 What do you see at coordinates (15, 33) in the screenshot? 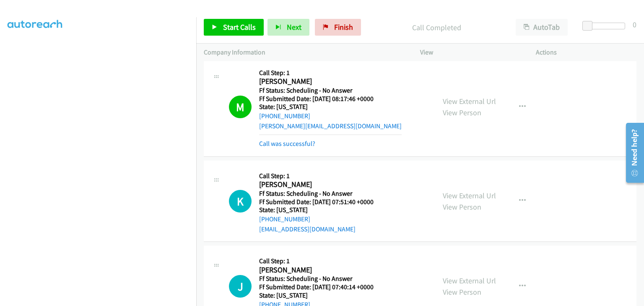
I see `div: Open Resource Center` at bounding box center [15, 33].